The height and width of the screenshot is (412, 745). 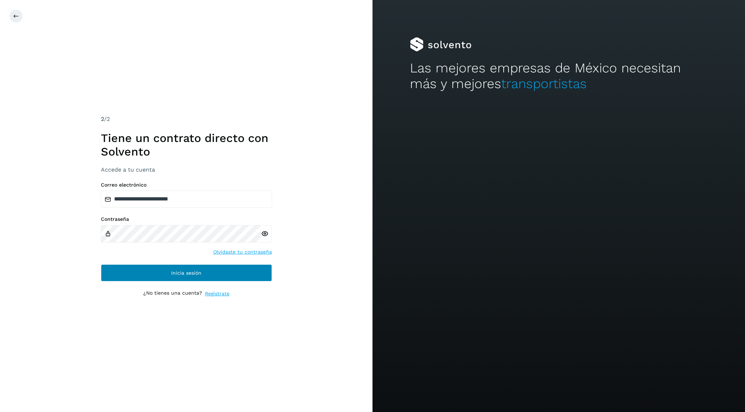 What do you see at coordinates (242, 252) in the screenshot?
I see `a: Olvidaste tu contraseña` at bounding box center [242, 252].